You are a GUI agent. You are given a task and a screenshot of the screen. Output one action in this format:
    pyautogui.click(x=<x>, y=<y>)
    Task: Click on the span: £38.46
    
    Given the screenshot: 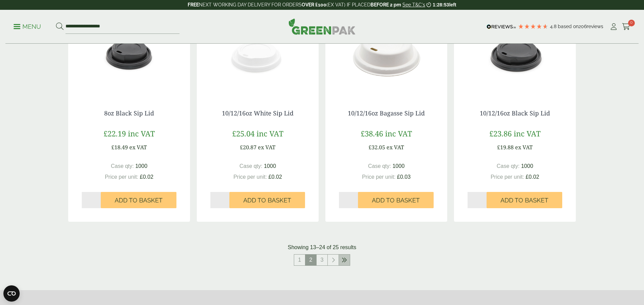 What is the action you would take?
    pyautogui.click(x=372, y=133)
    